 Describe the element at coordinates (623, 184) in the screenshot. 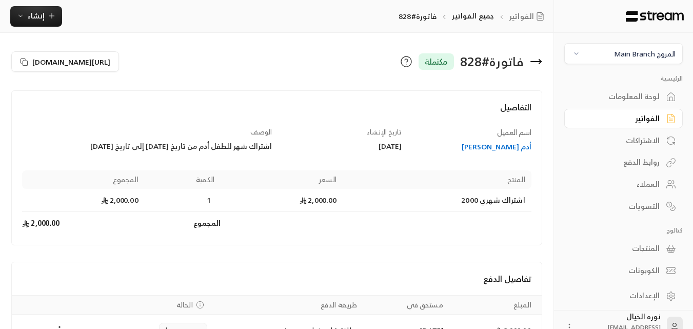

I see `a: العملاء` at that location.